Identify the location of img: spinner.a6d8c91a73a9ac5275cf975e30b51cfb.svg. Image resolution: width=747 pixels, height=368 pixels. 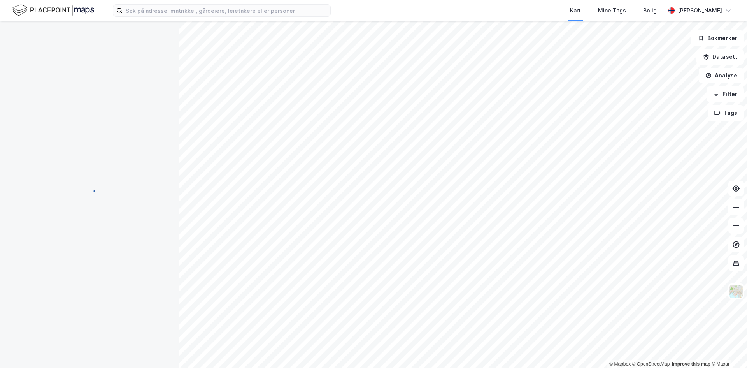
(90, 190).